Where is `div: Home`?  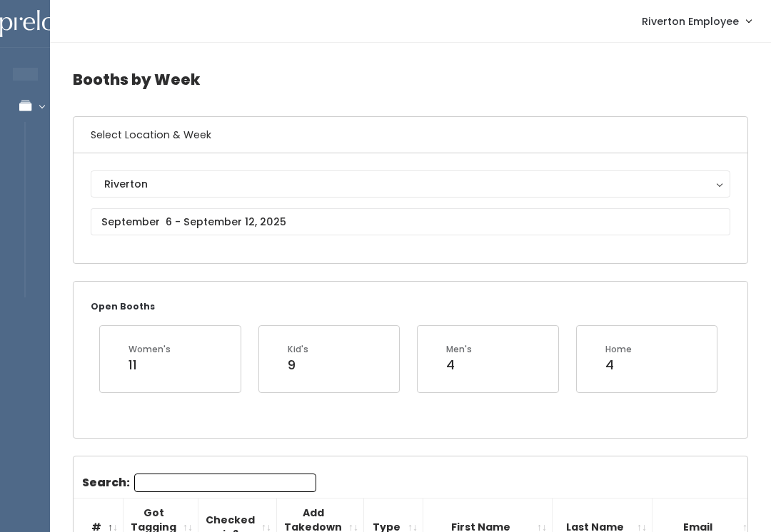 div: Home is located at coordinates (618, 349).